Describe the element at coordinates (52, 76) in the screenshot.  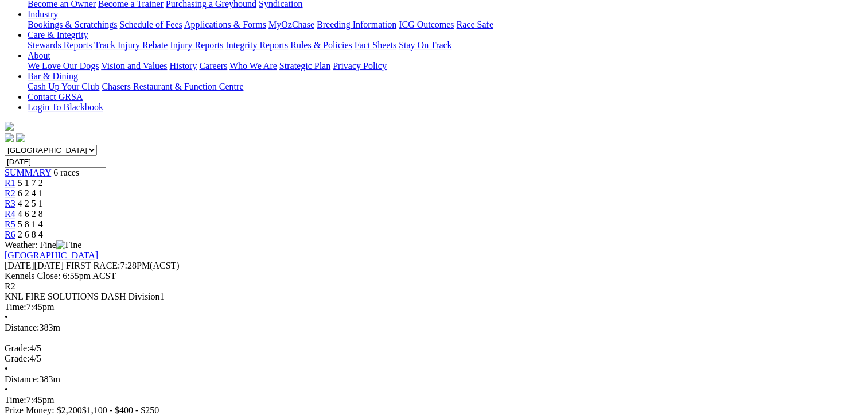
I see `a: Bar & Dining` at that location.